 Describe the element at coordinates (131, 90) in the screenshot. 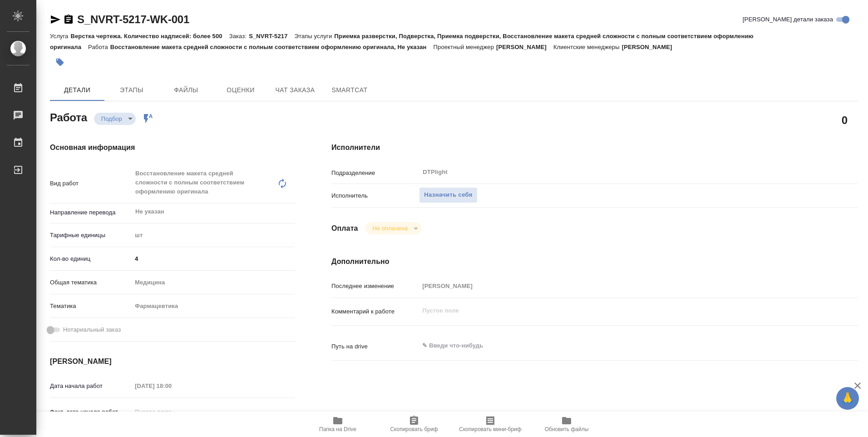

I see `span: Этапы` at that location.